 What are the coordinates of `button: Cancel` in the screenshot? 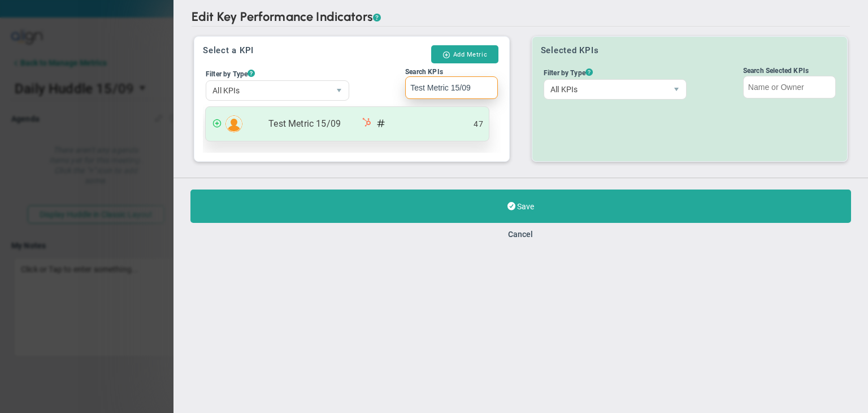 It's located at (521, 234).